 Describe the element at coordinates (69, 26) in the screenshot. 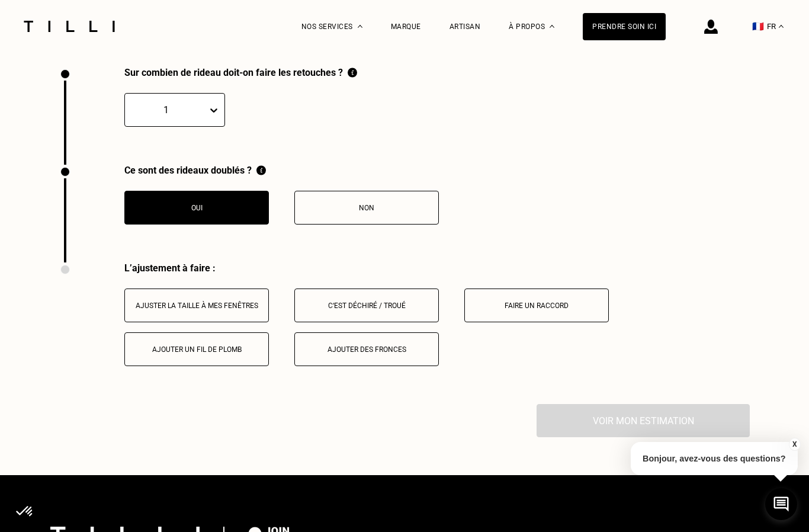

I see `img: Logo du service de couturière Tilli` at that location.